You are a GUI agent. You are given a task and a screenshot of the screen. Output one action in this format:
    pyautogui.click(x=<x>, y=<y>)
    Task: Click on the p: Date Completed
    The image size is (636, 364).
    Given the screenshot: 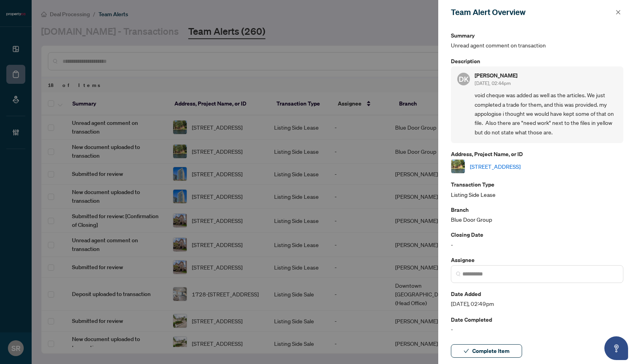 What is the action you would take?
    pyautogui.click(x=537, y=319)
    